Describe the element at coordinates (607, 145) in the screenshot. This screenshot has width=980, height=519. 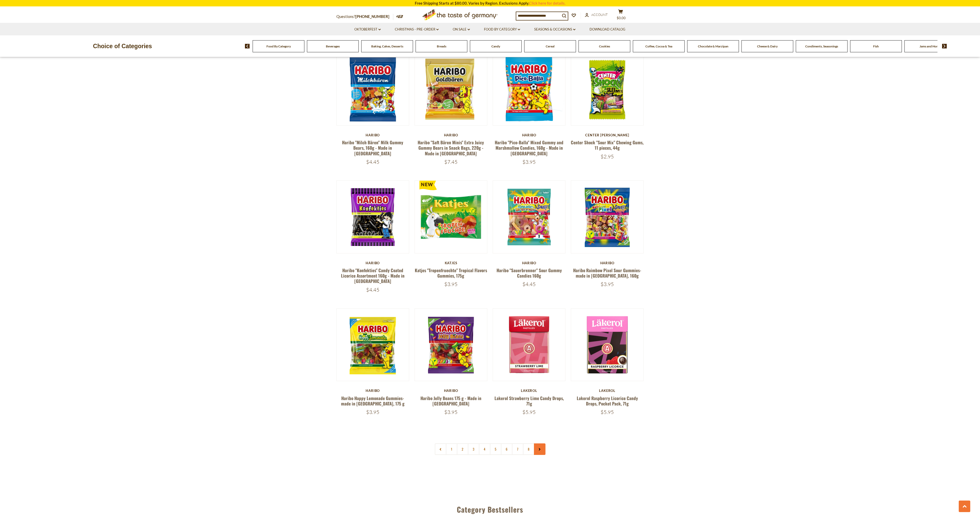
I see `a: Center Shock "Sour Mix" Chewing Gums, 11 pieces, 44g` at that location.